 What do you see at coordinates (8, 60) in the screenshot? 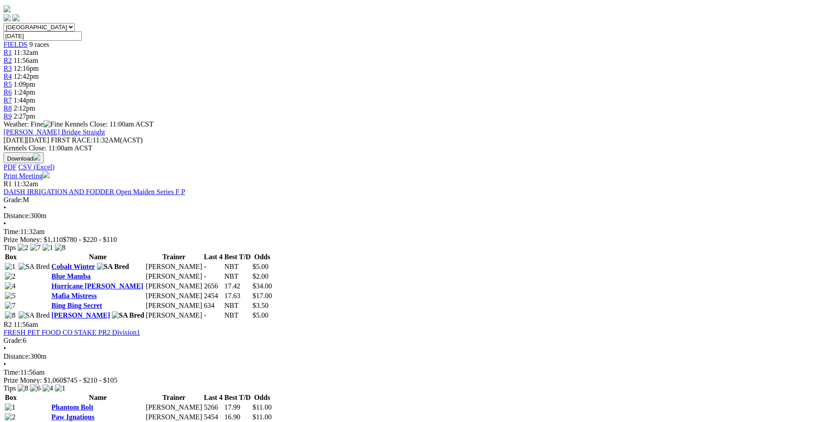
I see `a: R2` at bounding box center [8, 60].